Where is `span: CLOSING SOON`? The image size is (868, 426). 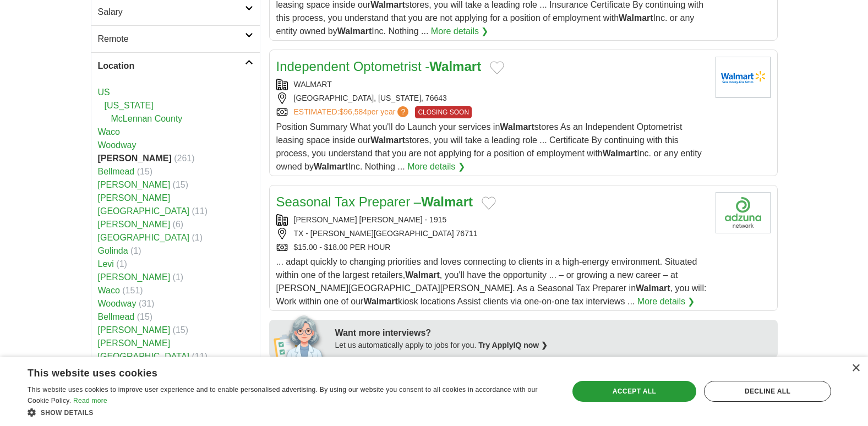
span: CLOSING SOON is located at coordinates (443, 112).